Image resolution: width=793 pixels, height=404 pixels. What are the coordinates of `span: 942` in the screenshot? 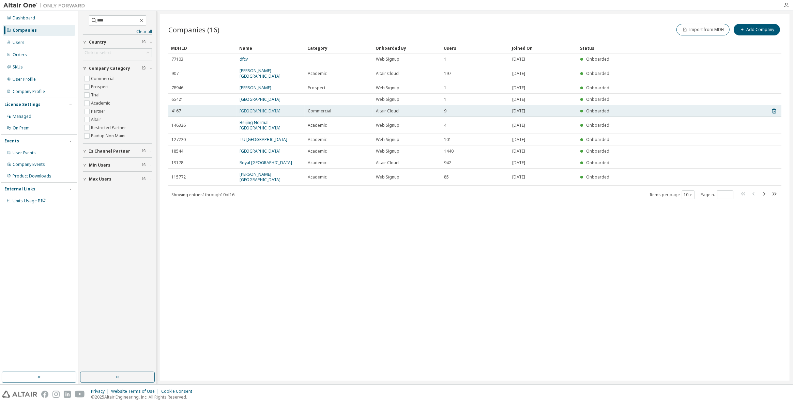 It's located at (447, 163).